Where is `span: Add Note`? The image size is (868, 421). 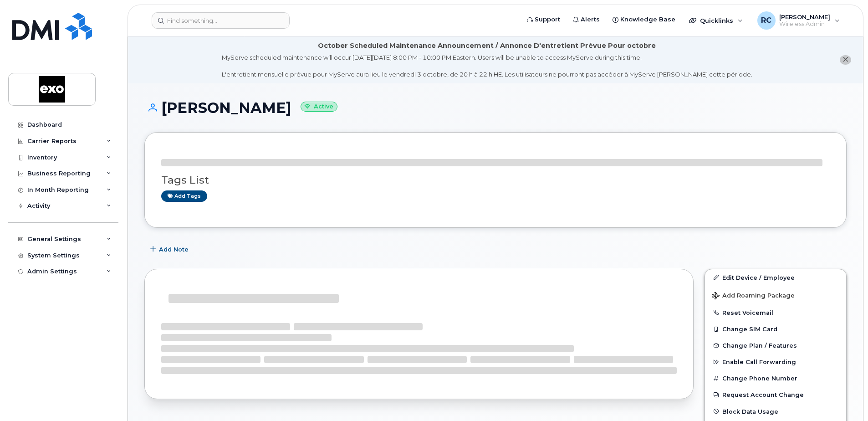
span: Add Note is located at coordinates (174, 249).